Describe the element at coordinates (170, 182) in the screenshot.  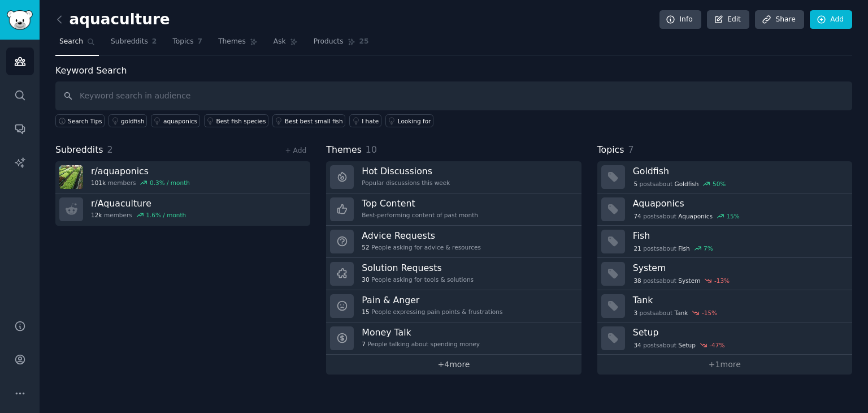
I see `div: 0.3 % / month` at that location.